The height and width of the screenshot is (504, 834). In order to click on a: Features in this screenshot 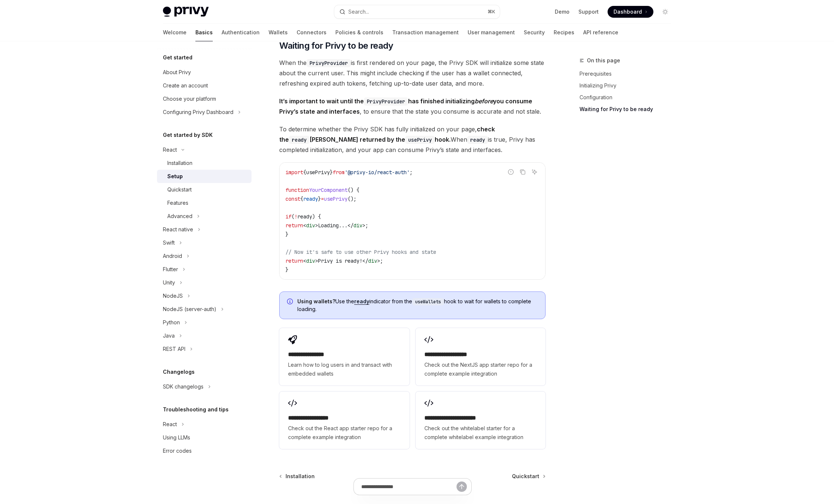, I will do `click(204, 203)`.